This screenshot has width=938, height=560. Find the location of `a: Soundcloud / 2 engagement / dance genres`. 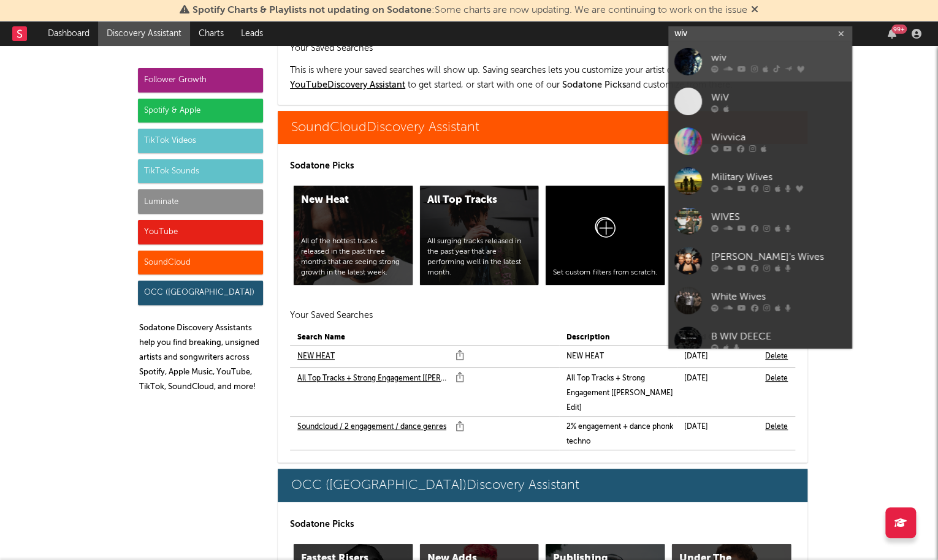

a: Soundcloud / 2 engagement / dance genres is located at coordinates (371, 427).